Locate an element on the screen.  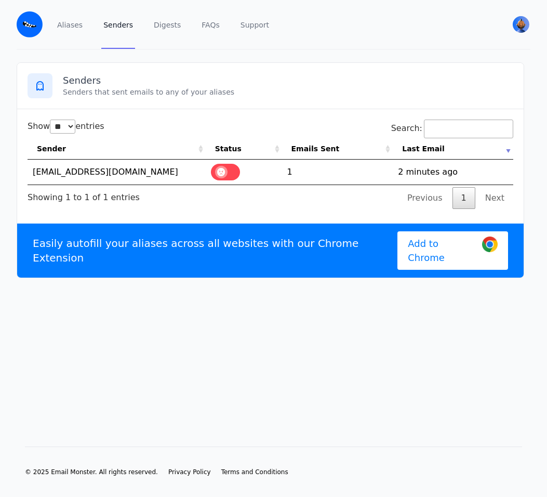
a: Privacy Policy is located at coordinates (190, 472).